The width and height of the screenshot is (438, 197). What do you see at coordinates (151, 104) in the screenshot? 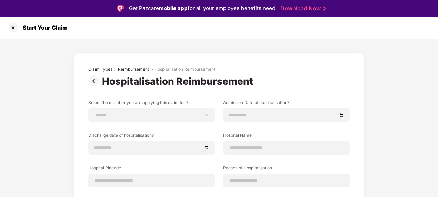
I see `label: Select the member you are applying this claim for ?` at bounding box center [151, 104].